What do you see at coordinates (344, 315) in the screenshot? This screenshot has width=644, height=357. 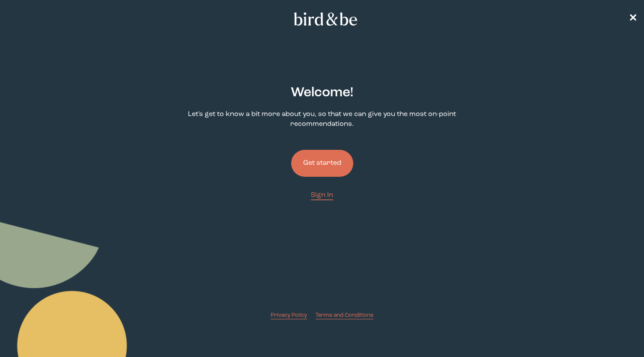 I see `span: Terms and Conditions` at bounding box center [344, 315].